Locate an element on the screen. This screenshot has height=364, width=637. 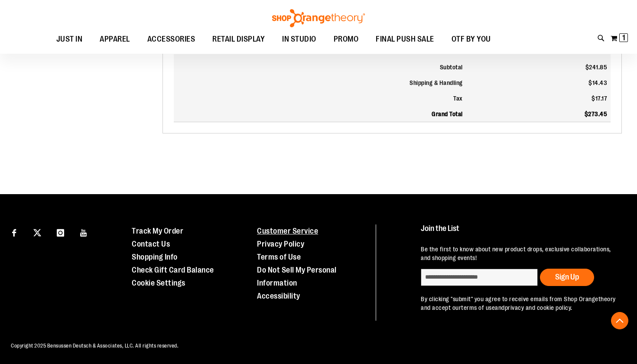
span: ACCESSORIES is located at coordinates (171, 39).